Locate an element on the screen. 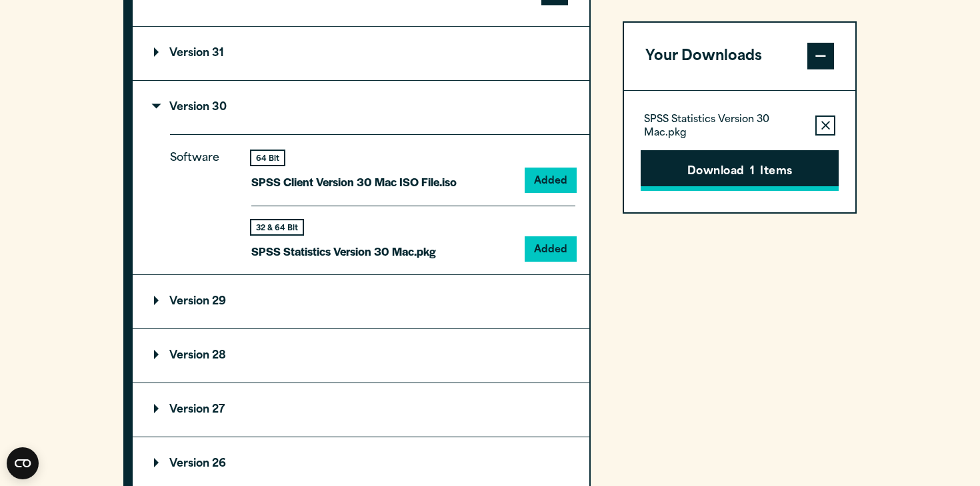 Image resolution: width=980 pixels, height=486 pixels. summary: Version 30 is located at coordinates (361, 108).